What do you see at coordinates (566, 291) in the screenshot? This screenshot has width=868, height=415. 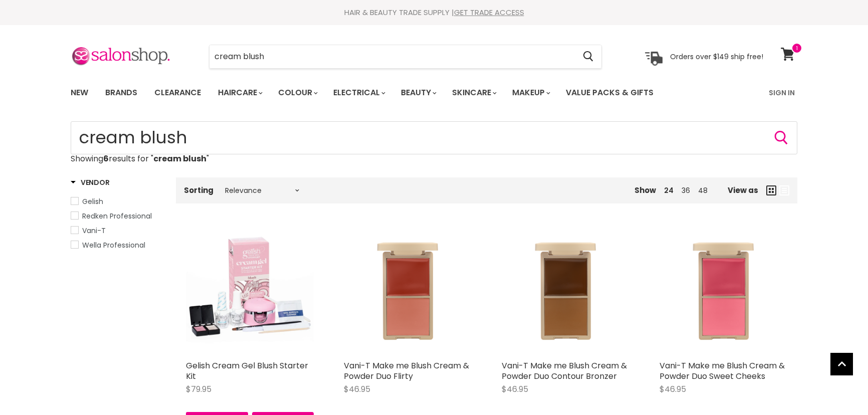 I see `img: Vani-T Make me Blush Cream & Powder Duo Contour Bronzer` at bounding box center [566, 291].